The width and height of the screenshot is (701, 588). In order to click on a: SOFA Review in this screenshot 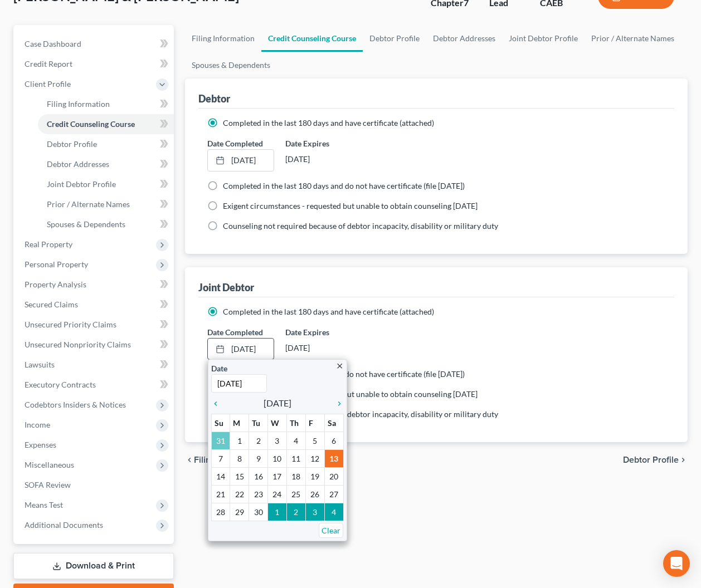, I will do `click(95, 485)`.